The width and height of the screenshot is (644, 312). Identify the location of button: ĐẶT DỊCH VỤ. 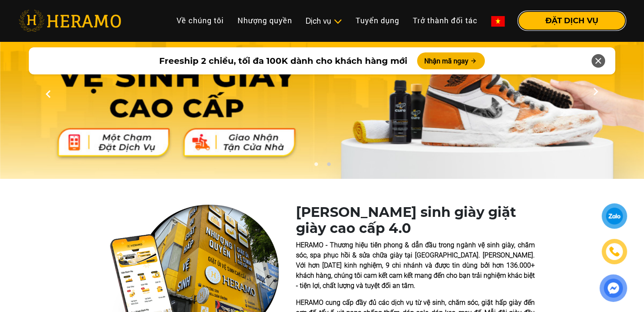
(572, 20).